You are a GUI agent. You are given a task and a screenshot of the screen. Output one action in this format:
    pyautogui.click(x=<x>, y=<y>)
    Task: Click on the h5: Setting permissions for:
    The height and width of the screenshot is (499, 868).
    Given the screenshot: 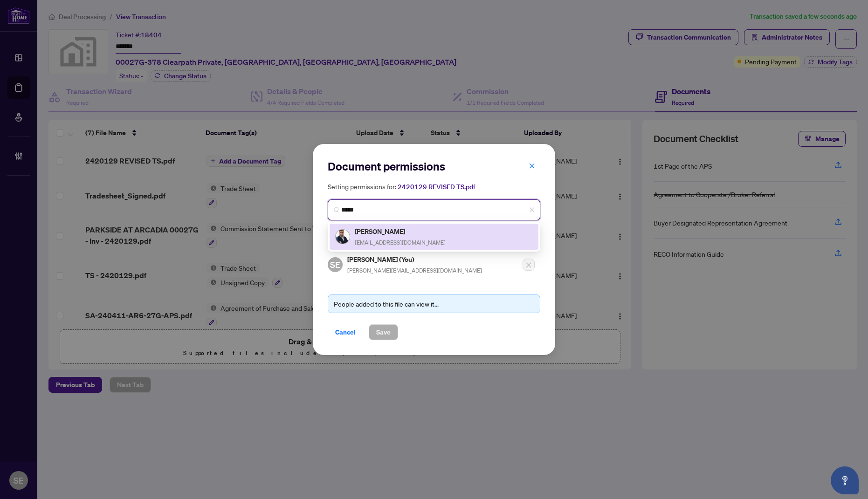 What is the action you would take?
    pyautogui.click(x=434, y=186)
    